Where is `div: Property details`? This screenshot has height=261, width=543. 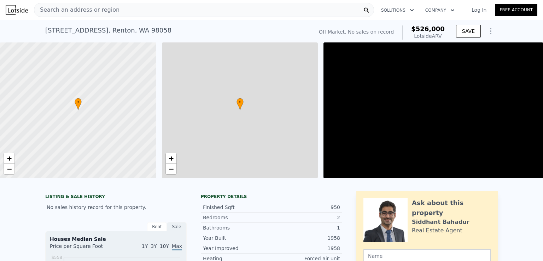
div: Property details is located at coordinates (271, 196).